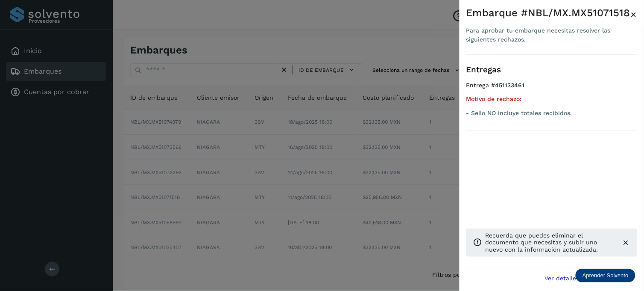 The image size is (644, 291). What do you see at coordinates (551, 242) in the screenshot?
I see `p: Recuerda que puedes eliminar el documento que necesitas y subir uno nuevo con la información actu...` at bounding box center [551, 242].